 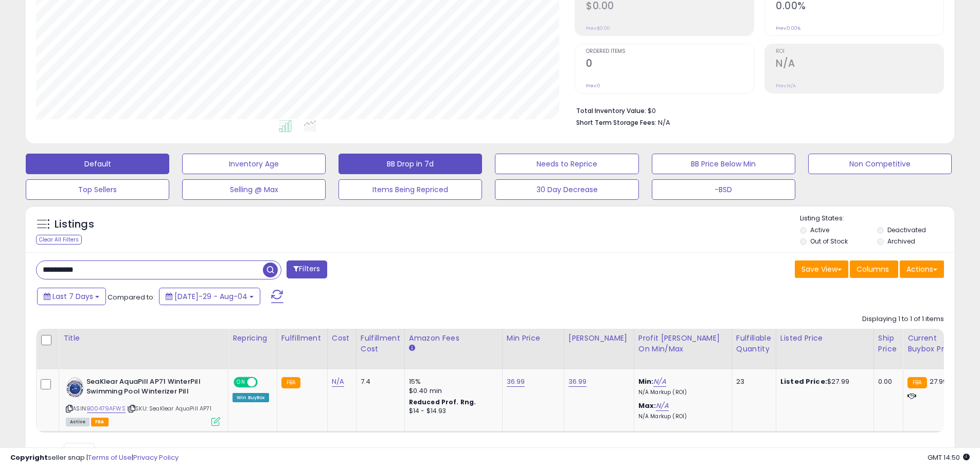 I want to click on b: Total Inventory Value:, so click(x=611, y=111).